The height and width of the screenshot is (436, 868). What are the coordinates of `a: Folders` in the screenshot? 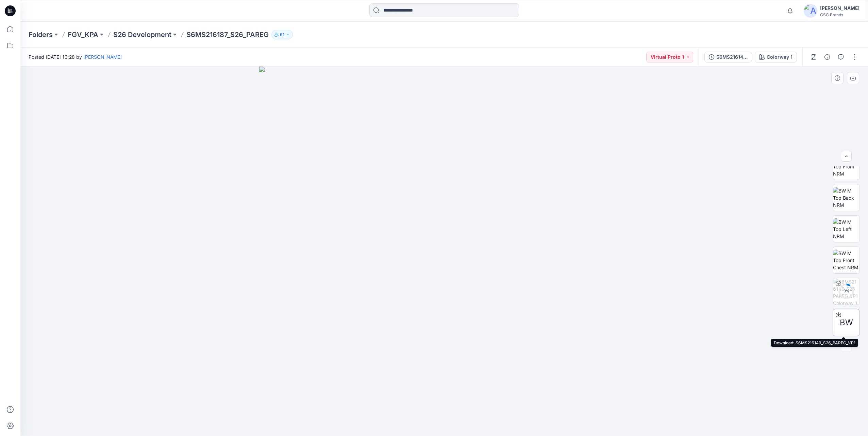 It's located at (41, 35).